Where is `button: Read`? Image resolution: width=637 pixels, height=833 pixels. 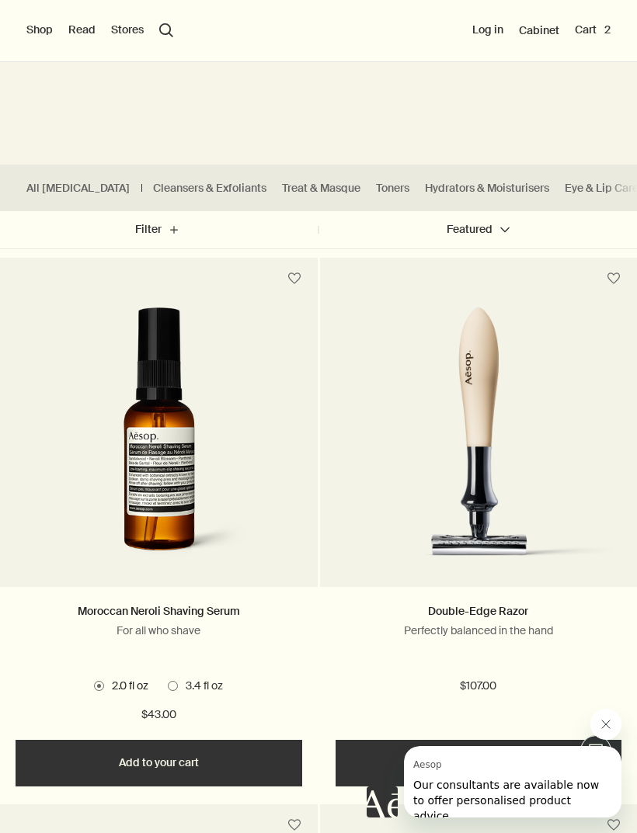 button: Read is located at coordinates (82, 30).